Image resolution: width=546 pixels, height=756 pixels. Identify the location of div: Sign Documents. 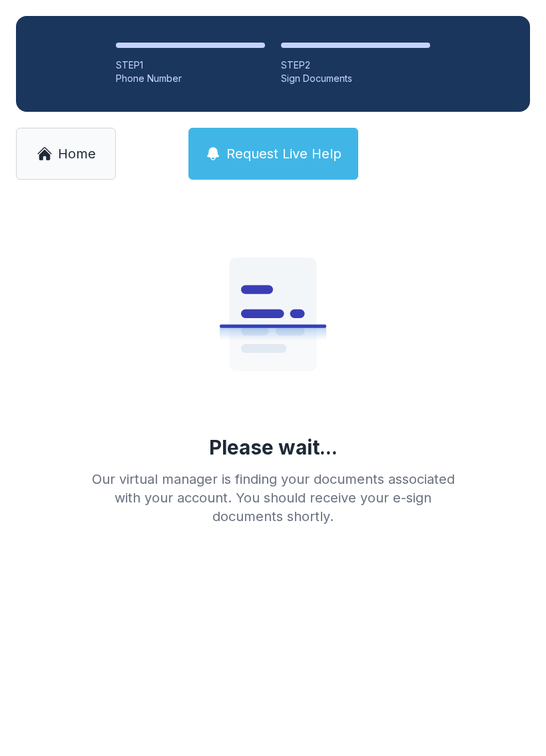
(356, 79).